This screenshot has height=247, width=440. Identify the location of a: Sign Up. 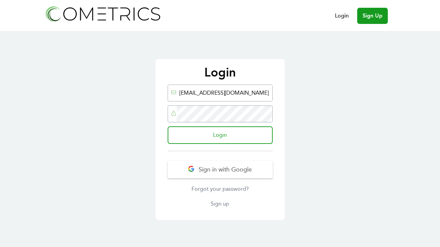
(373, 16).